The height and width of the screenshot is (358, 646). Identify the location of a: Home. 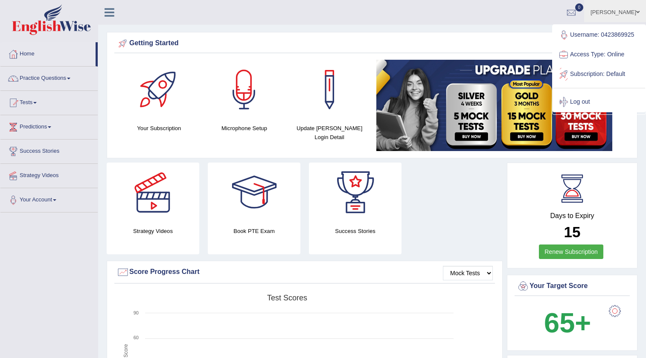
(48, 53).